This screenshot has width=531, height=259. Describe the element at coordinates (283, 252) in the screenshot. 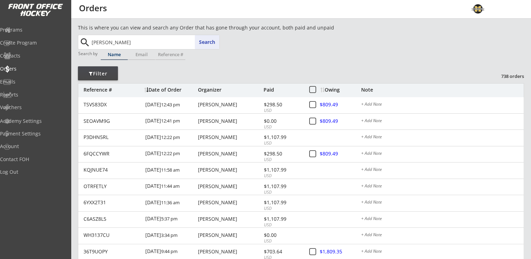

I see `div: $703.64` at that location.